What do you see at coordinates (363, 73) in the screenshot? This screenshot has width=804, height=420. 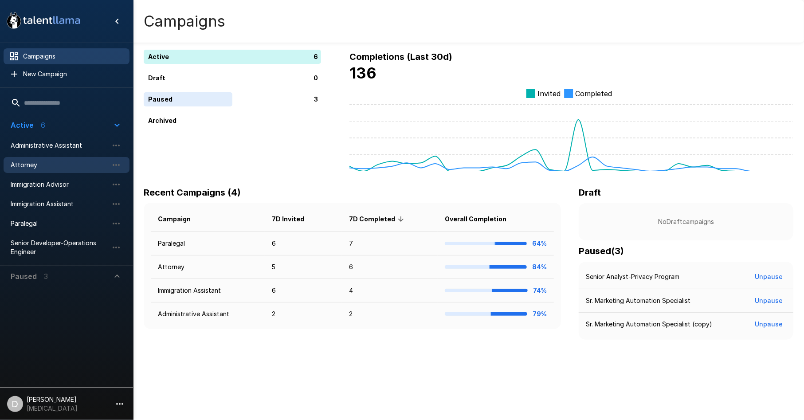 I see `b: 136` at bounding box center [363, 73].